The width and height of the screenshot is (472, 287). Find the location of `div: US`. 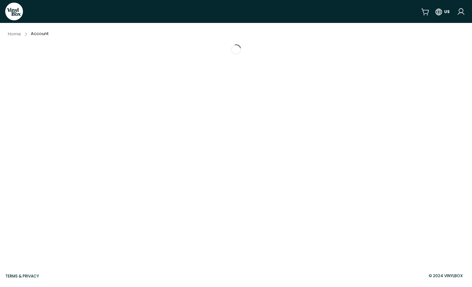

div: US is located at coordinates (447, 12).